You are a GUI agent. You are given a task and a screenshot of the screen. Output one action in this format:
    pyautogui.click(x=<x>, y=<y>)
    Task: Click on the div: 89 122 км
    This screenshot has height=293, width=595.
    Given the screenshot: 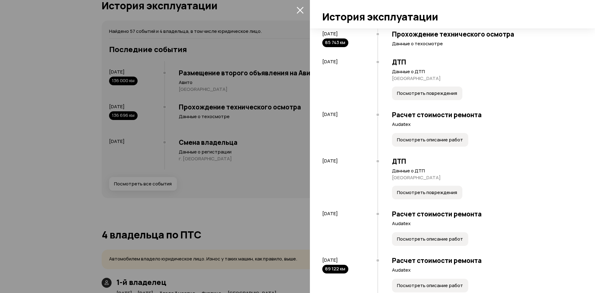 What is the action you would take?
    pyautogui.click(x=335, y=269)
    